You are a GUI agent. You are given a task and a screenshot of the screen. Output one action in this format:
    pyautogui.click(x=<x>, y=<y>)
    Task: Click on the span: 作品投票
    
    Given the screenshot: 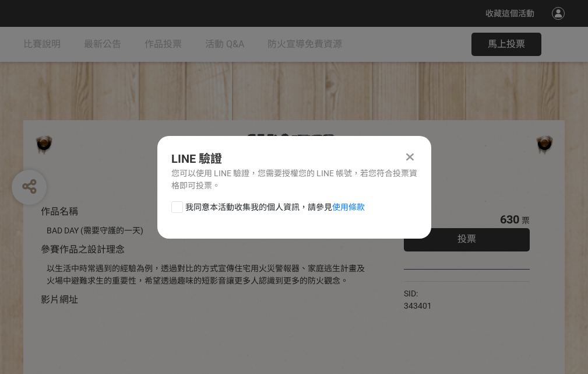 What is the action you would take?
    pyautogui.click(x=163, y=44)
    